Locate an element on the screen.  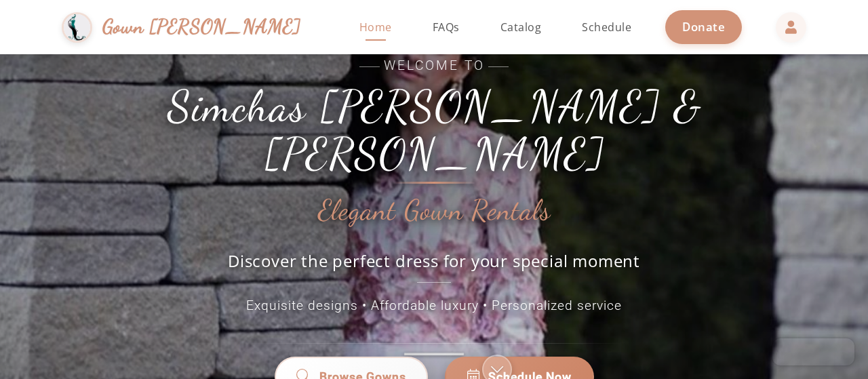
span: Schedule is located at coordinates (606, 27).